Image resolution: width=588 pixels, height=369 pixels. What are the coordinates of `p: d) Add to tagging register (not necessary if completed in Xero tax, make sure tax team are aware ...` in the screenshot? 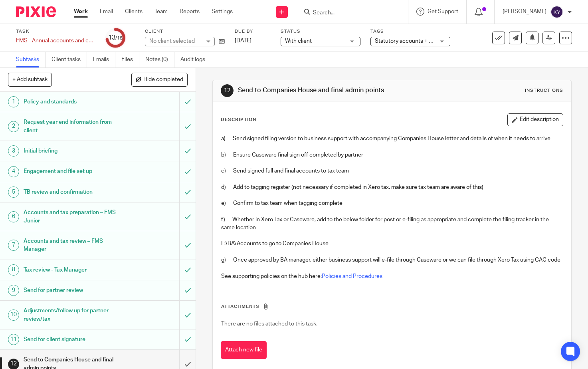 It's located at (392, 187).